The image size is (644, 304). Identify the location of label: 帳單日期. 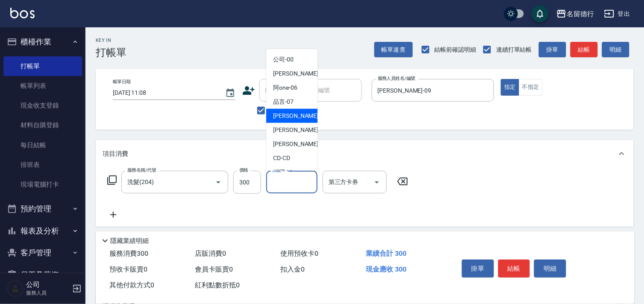
(122, 82).